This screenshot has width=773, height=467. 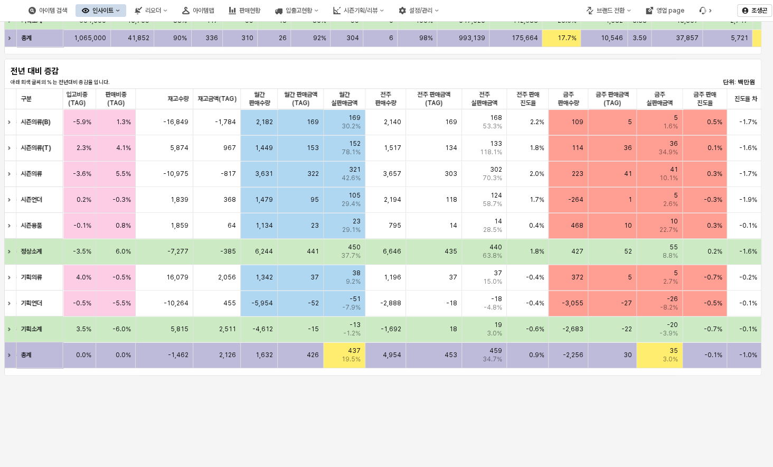 What do you see at coordinates (212, 38) in the screenshot?
I see `span: 336` at bounding box center [212, 38].